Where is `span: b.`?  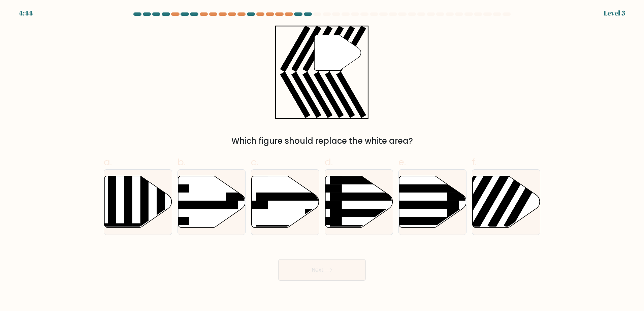 span: b. is located at coordinates (182, 162).